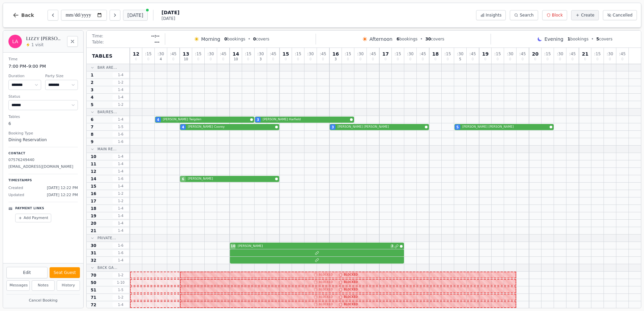  What do you see at coordinates (569, 39) in the screenshot?
I see `span: 1` at bounding box center [569, 39].